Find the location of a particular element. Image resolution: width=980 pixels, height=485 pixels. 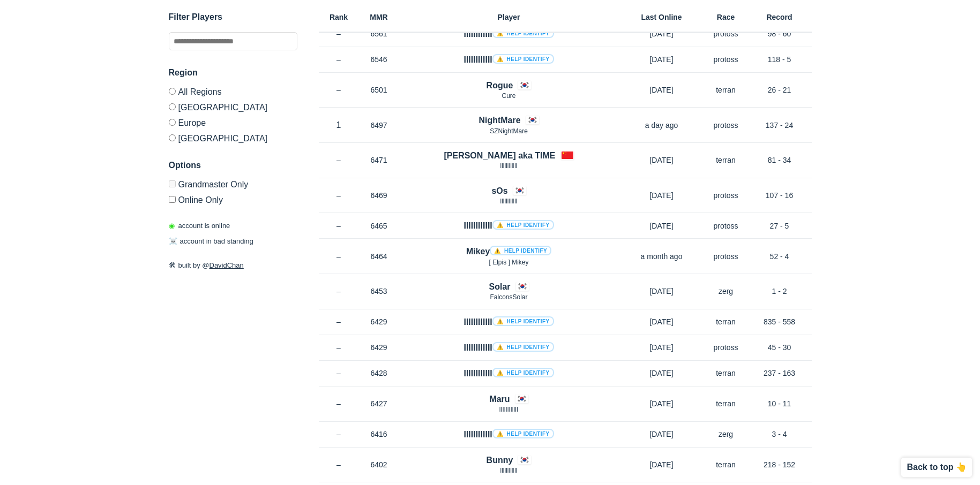

label: Europe is located at coordinates (233, 122).